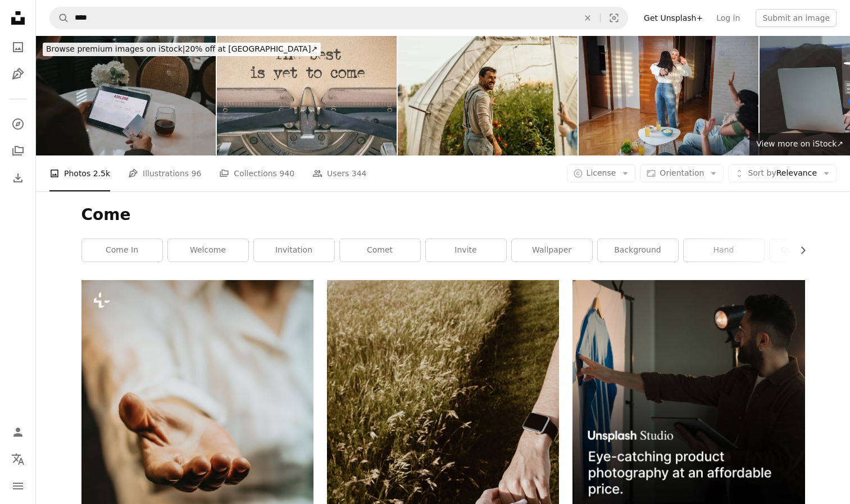  I want to click on img: Young women greeting each other while entering apartment, so click(668, 95).